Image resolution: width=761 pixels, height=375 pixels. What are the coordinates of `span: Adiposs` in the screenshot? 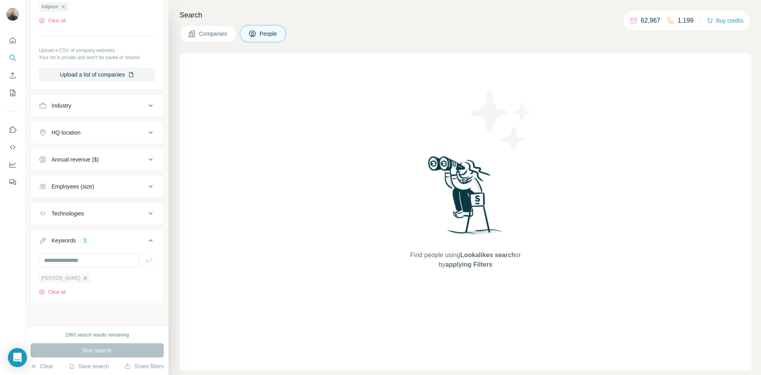 It's located at (50, 7).